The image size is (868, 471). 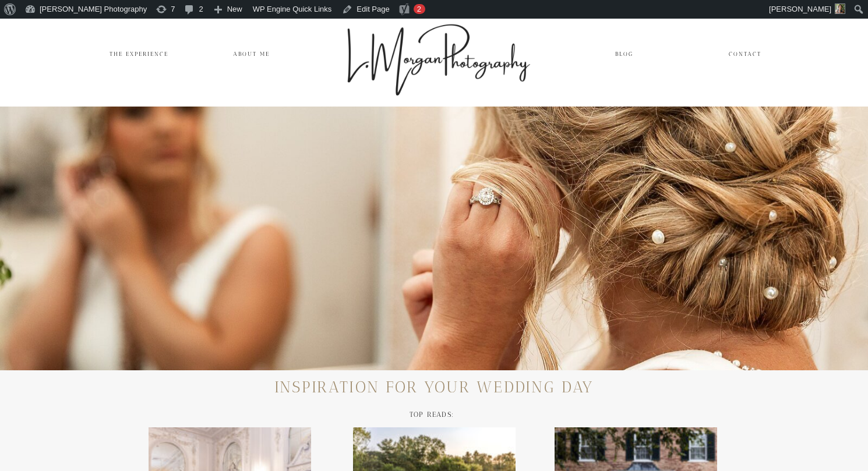 I want to click on span: 2, so click(x=419, y=9).